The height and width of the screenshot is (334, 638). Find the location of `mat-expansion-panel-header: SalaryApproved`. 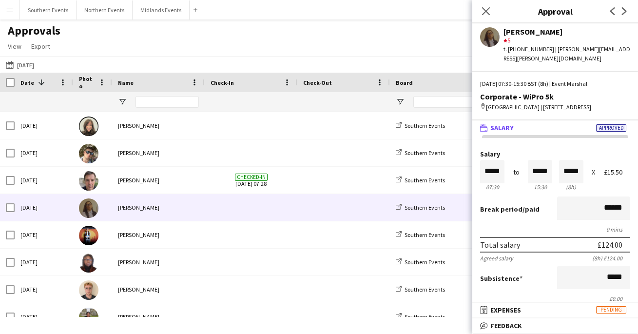

mat-expansion-panel-header: SalaryApproved is located at coordinates (555, 128).